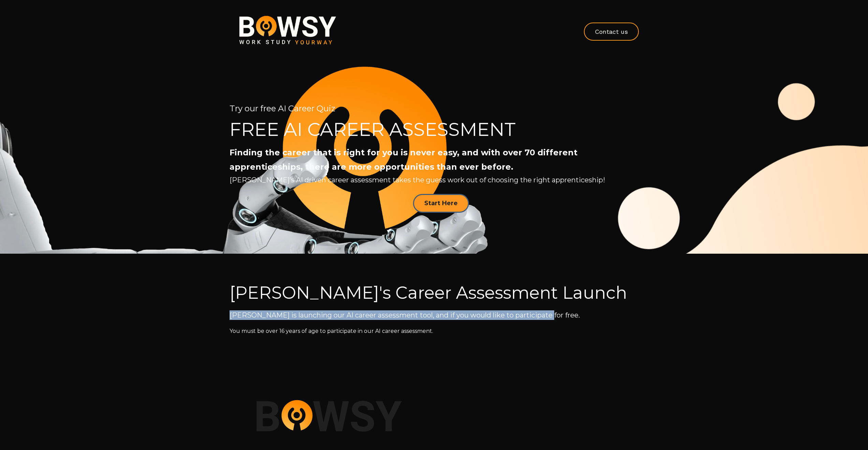 The width and height of the screenshot is (868, 450). Describe the element at coordinates (329, 416) in the screenshot. I see `img: Bowsy` at that location.